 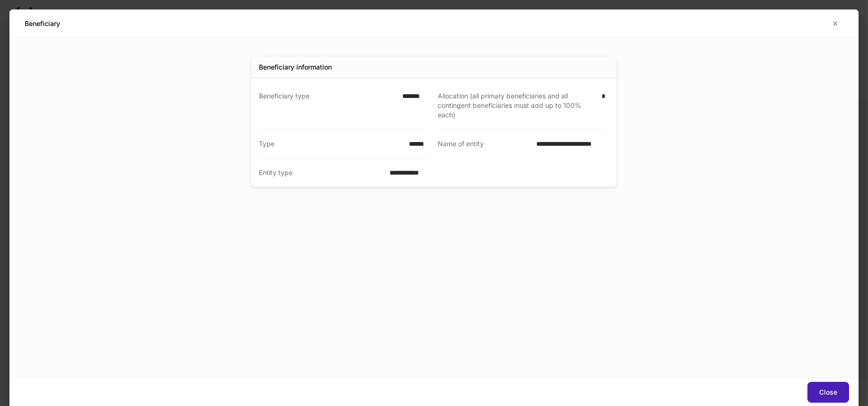 What do you see at coordinates (42, 24) in the screenshot?
I see `h5: Beneficiary` at bounding box center [42, 24].